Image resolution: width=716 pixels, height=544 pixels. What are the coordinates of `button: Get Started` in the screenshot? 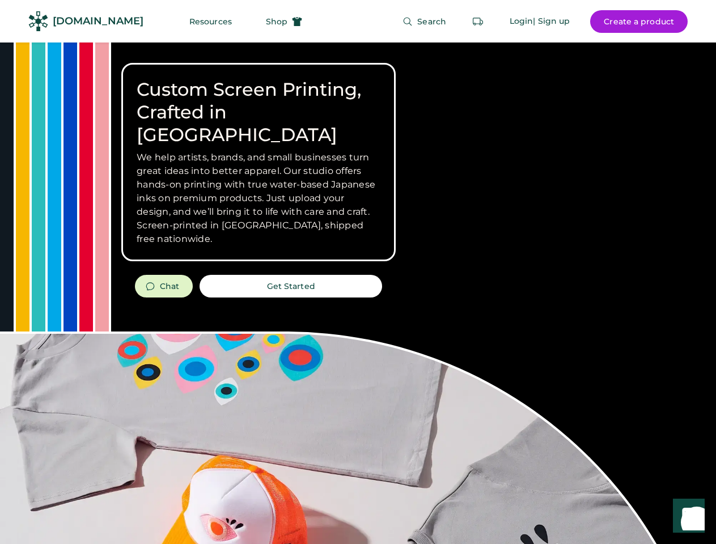 It's located at (291, 286).